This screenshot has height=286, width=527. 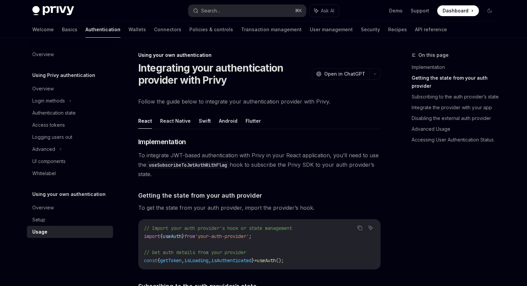 What do you see at coordinates (70, 161) in the screenshot?
I see `a: UI components` at bounding box center [70, 161].